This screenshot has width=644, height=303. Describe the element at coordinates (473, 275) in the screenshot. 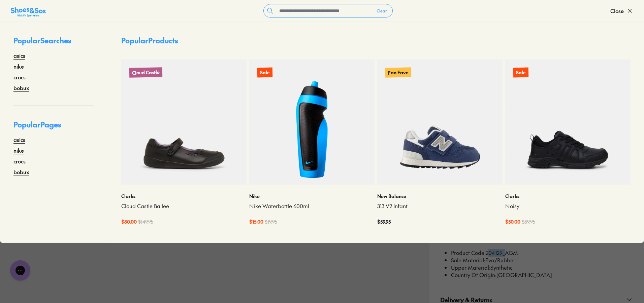

I see `span: Country Of Origin:` at that location.